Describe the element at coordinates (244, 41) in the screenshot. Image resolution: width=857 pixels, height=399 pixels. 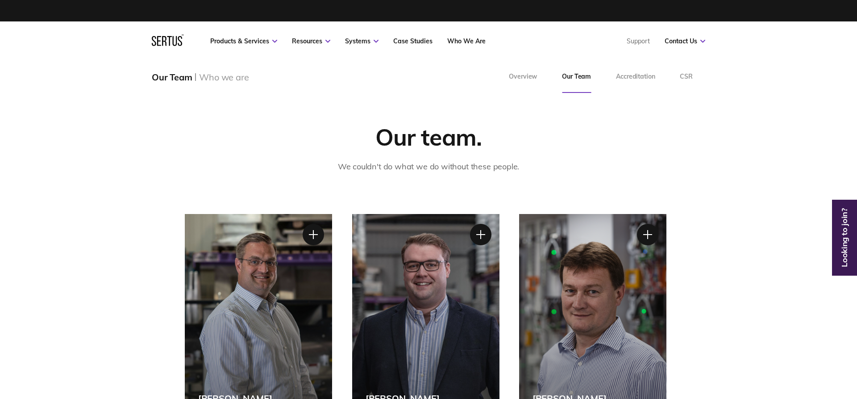
I see `a: Products & Services` at that location.